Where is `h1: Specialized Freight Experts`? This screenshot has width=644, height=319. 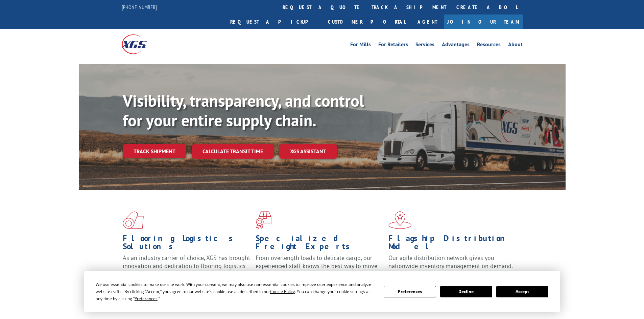
h1: Specialized Freight Experts is located at coordinates (319, 244).